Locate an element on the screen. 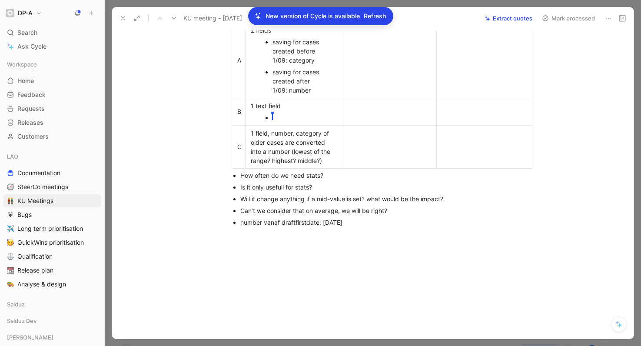 The height and width of the screenshot is (346, 641). span: KU Meetings is located at coordinates (35, 201).